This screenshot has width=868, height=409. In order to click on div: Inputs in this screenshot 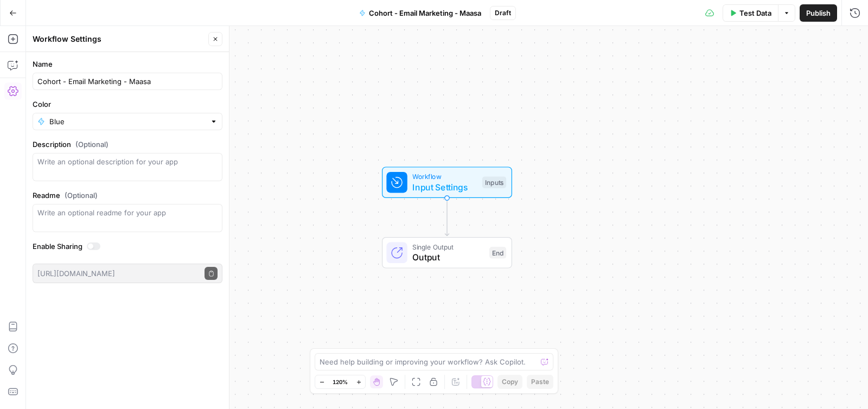, I will do `click(495, 182)`.